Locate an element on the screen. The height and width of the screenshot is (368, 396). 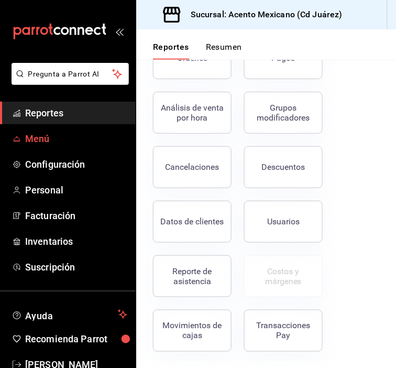
button: Movimientos de cajas is located at coordinates (192, 331).